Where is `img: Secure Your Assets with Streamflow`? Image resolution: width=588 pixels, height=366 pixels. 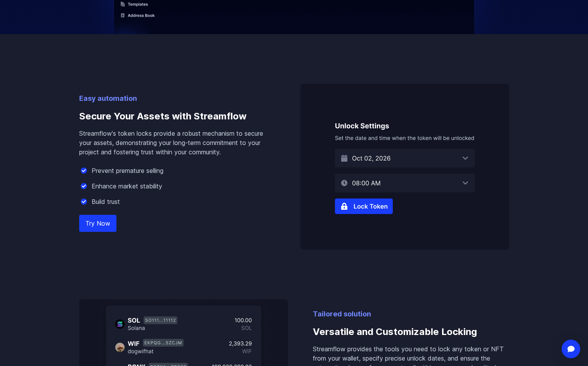
img: Secure Your Assets with Streamflow is located at coordinates (405, 167).